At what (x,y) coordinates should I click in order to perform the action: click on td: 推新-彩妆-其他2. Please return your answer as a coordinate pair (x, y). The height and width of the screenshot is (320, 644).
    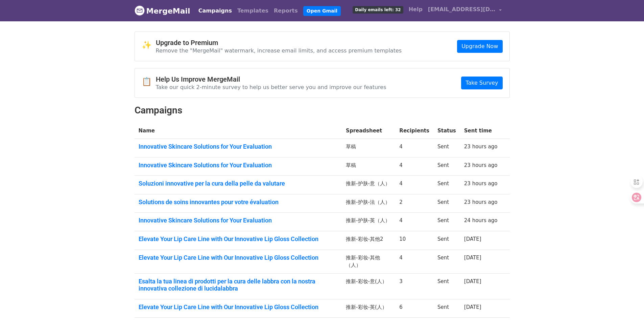
    Looking at the image, I should click on (368, 241).